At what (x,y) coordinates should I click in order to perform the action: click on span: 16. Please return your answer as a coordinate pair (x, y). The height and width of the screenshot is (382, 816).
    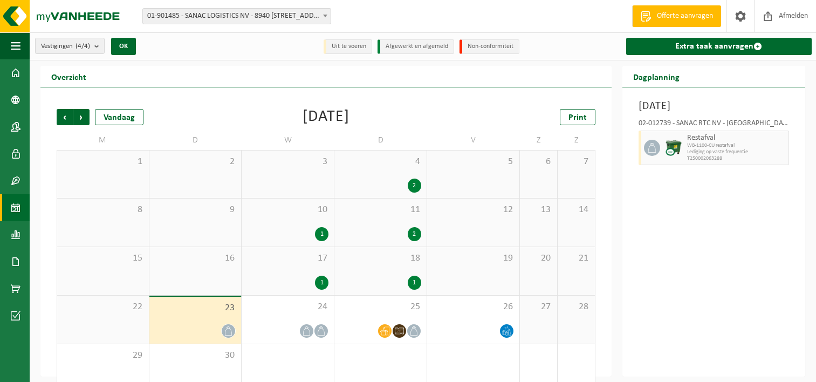
    Looking at the image, I should click on (195, 258).